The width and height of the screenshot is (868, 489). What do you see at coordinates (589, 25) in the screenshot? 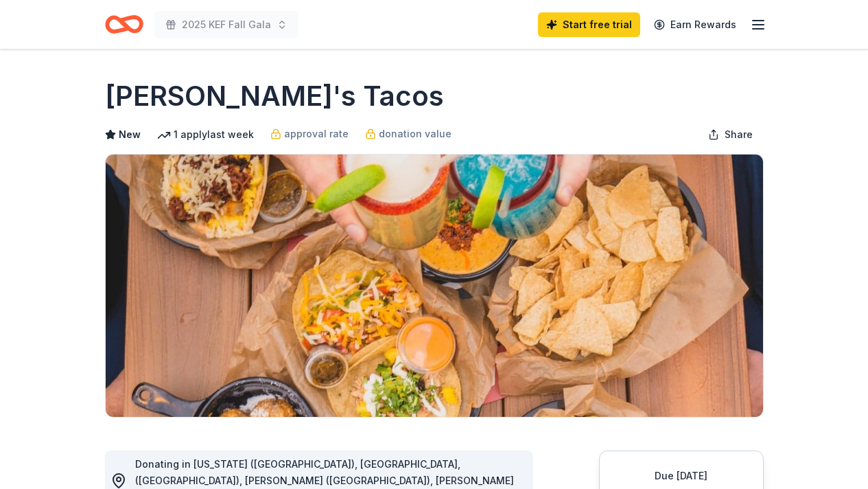
I see `a: Start free trial` at bounding box center [589, 25].